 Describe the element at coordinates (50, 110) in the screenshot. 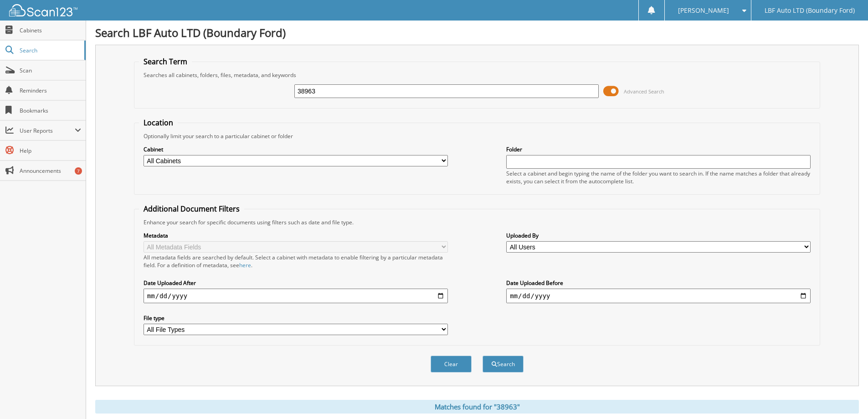

I see `span: Bookmarks` at that location.